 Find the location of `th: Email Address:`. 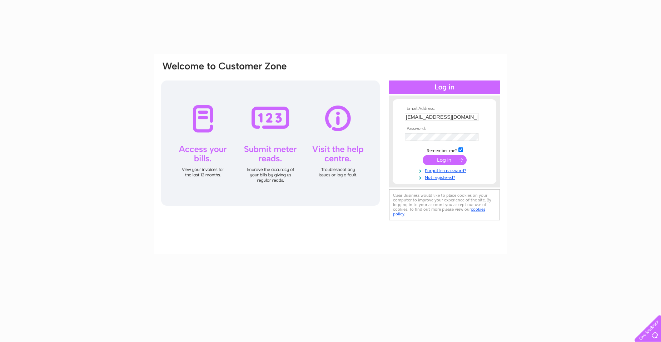

th: Email Address: is located at coordinates (445, 109).